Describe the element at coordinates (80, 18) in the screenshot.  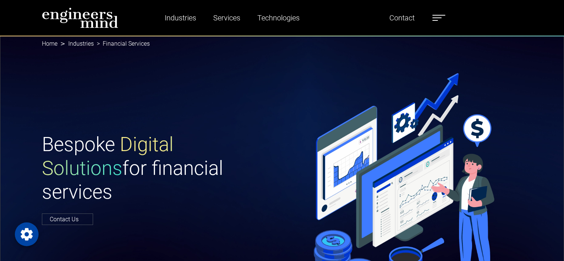
I see `img: logo` at that location.